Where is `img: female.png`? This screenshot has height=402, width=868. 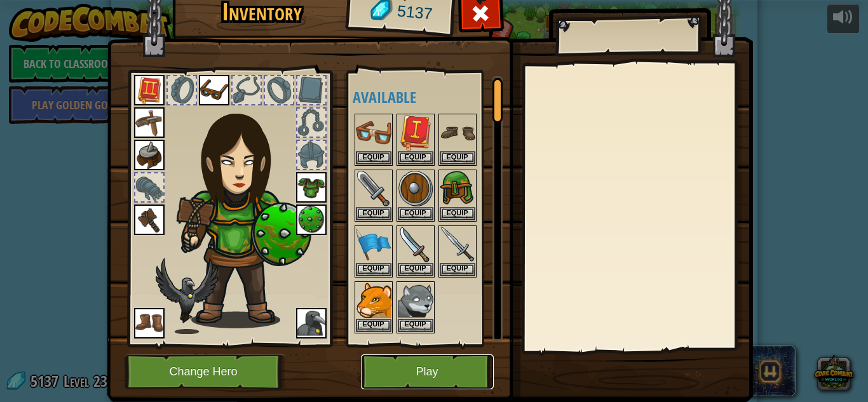
img: female.png is located at coordinates (244, 212).